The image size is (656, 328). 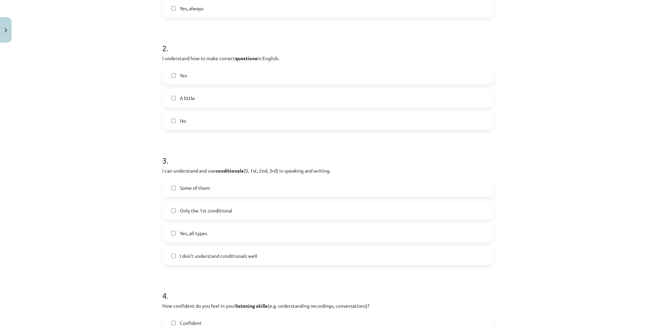 I want to click on h1: 4 ., so click(x=328, y=289).